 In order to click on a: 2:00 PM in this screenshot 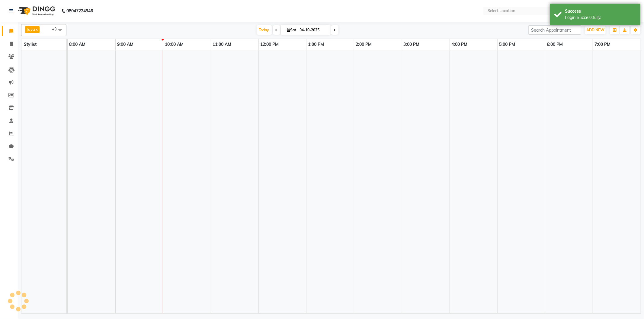, I will do `click(364, 44)`.